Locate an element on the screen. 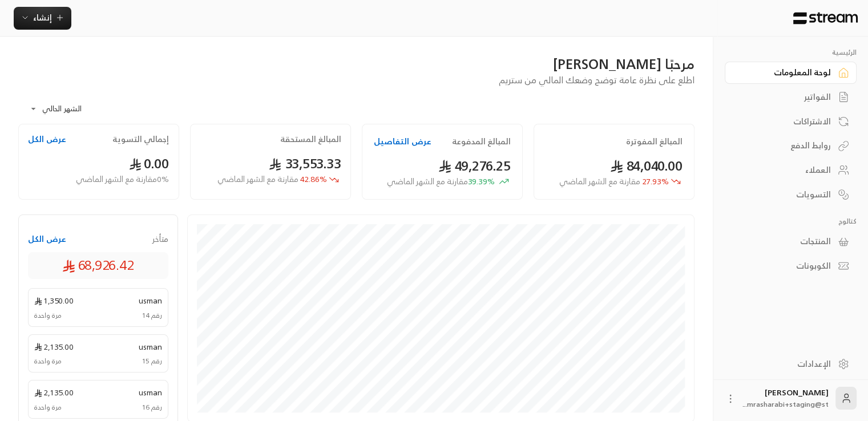 This screenshot has width=868, height=421. h2: المبالغ المفوترة is located at coordinates (654, 142).